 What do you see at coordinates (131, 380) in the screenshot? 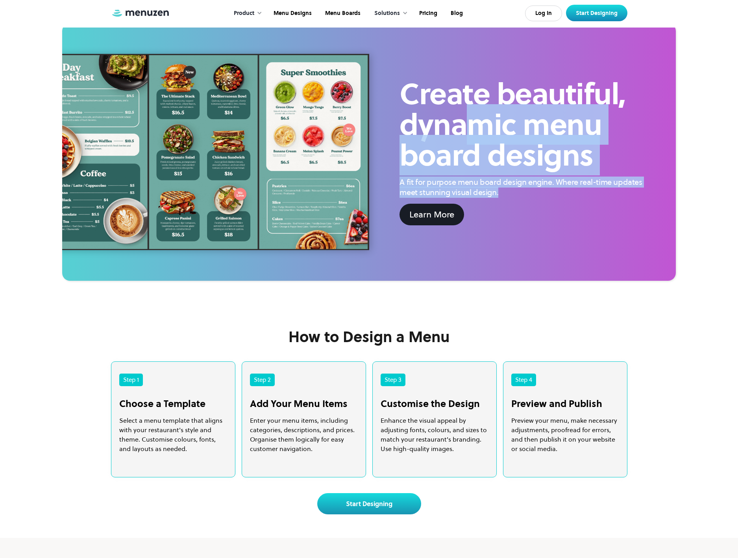
I see `div: Step 1` at bounding box center [131, 380].